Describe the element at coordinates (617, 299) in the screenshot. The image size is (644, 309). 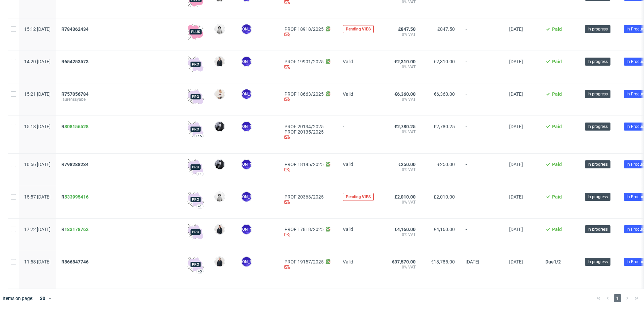
I see `span: 1` at that location.